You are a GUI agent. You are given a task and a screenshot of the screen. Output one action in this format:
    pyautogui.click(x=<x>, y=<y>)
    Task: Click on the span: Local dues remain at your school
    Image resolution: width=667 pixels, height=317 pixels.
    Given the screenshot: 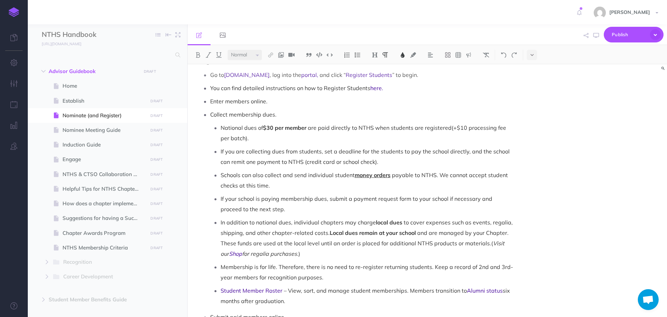 What is the action you would take?
    pyautogui.click(x=373, y=232)
    